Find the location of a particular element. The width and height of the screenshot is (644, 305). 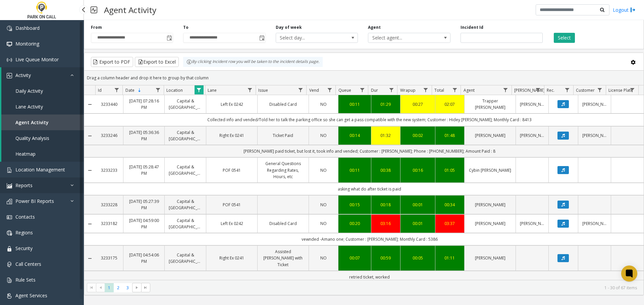

div: 01:11 is located at coordinates (450, 258).